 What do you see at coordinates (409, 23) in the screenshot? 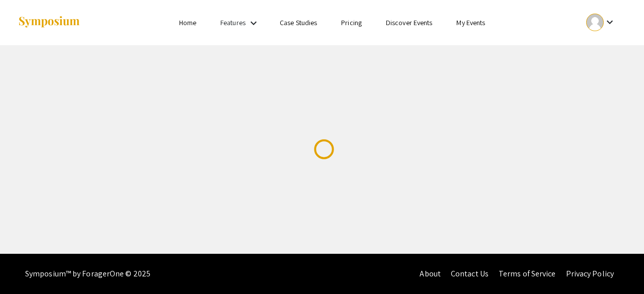
I see `a: Discover Events` at bounding box center [409, 23].